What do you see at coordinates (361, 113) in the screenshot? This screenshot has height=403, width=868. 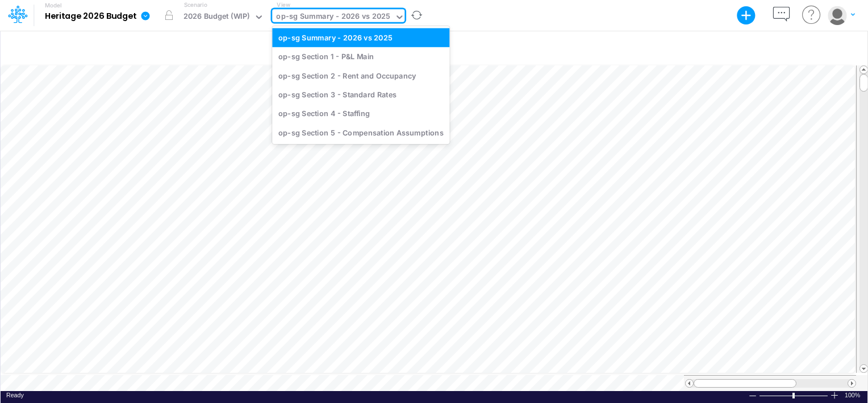 I see `div: op-sg Section 4 - Staffing` at bounding box center [361, 113].